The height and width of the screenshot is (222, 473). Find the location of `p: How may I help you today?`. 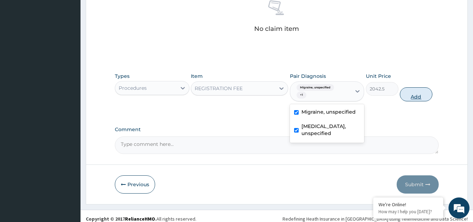

p: How may I help you today? is located at coordinates (409, 211).